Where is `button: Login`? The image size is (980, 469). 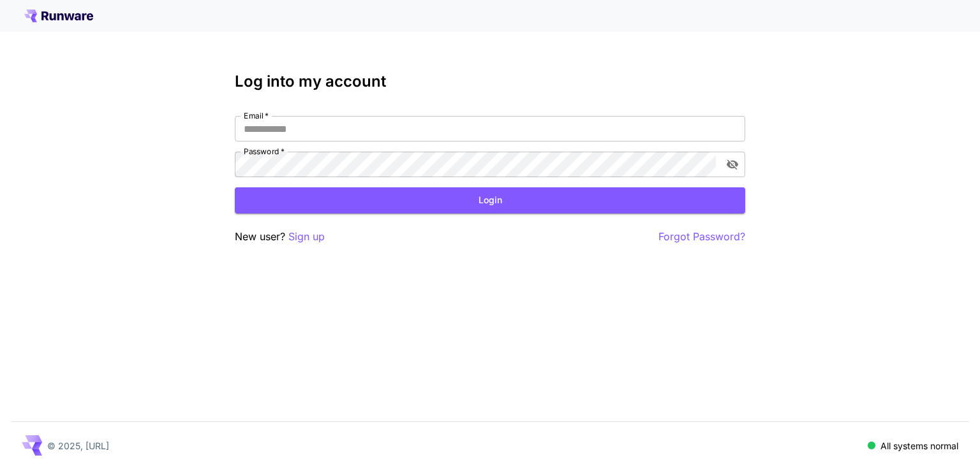 button: Login is located at coordinates (490, 200).